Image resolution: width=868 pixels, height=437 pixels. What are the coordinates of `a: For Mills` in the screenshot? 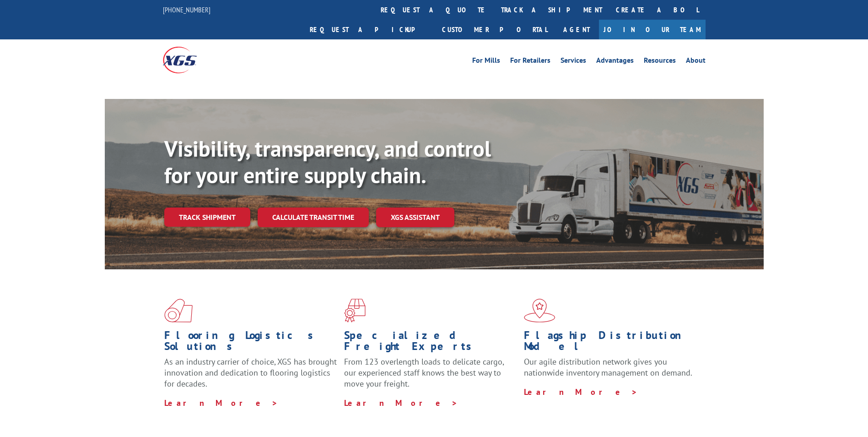 It's located at (486, 62).